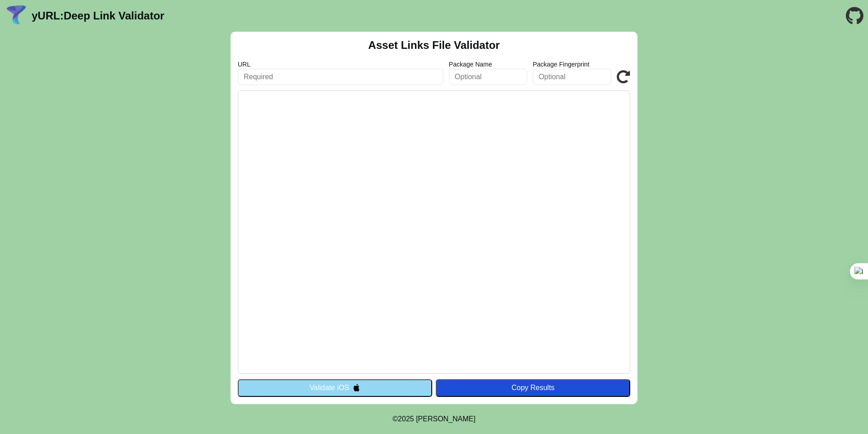 The width and height of the screenshot is (868, 434). Describe the element at coordinates (335, 388) in the screenshot. I see `button: Validate iOS` at that location.